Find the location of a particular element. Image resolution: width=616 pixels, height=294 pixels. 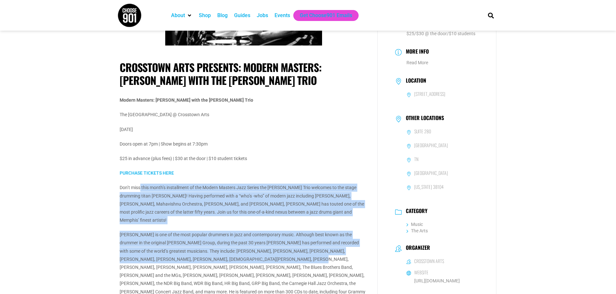

a: Read More is located at coordinates (417, 63).